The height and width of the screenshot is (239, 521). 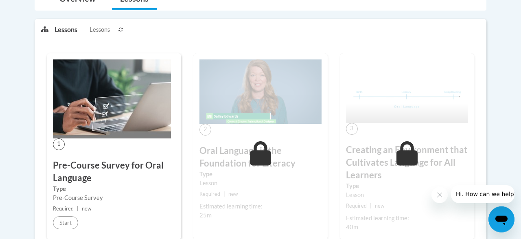 I want to click on p: Lessons, so click(x=66, y=30).